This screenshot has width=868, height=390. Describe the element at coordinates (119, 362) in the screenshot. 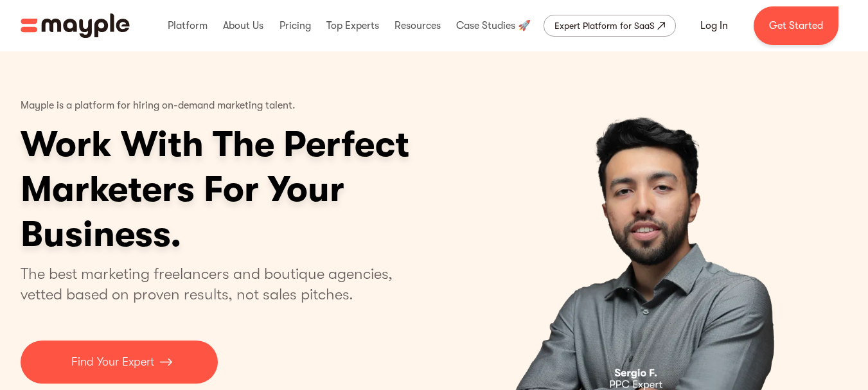

I see `a: Find Your Expert` at that location.